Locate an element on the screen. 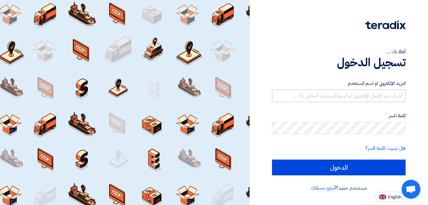 This screenshot has height=205, width=428. div: مستخدم جديد؟ is located at coordinates (339, 188).